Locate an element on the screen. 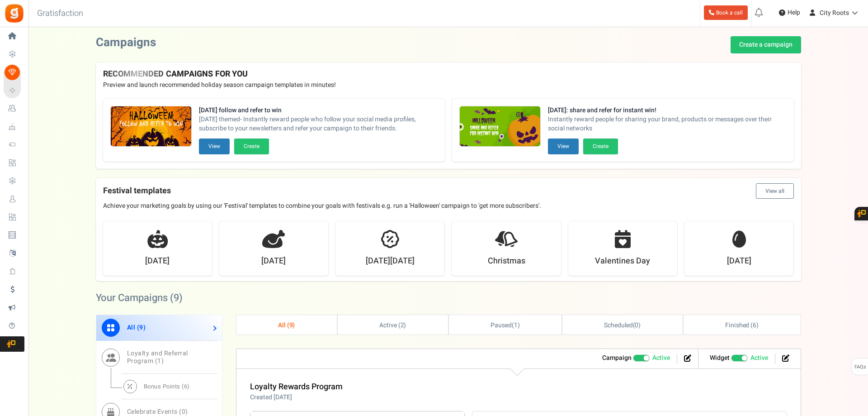 This screenshot has width=868, height=416. p: Achieve your marketing goals by using our 'Festival' templates to combine your goals with festiva... is located at coordinates (448, 206).